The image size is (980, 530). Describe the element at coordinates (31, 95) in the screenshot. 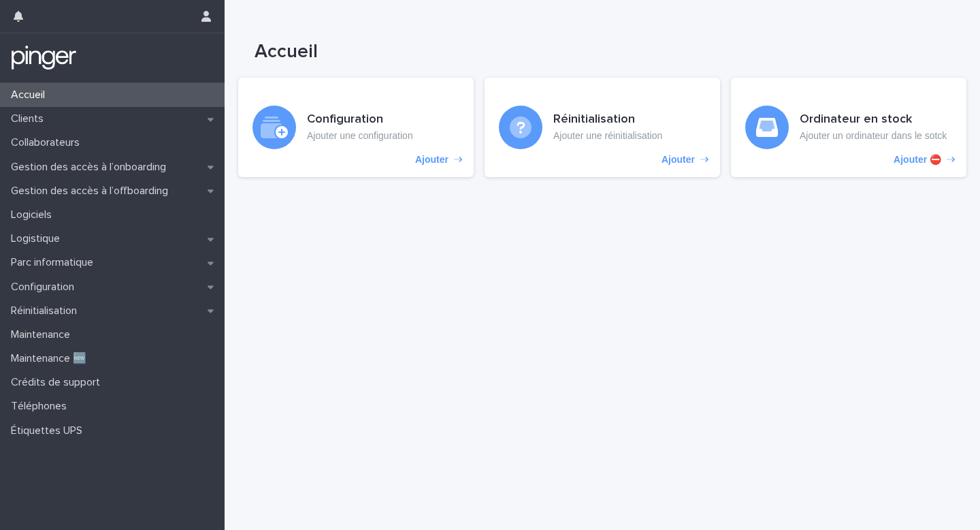

I see `p: Accueil` at that location.